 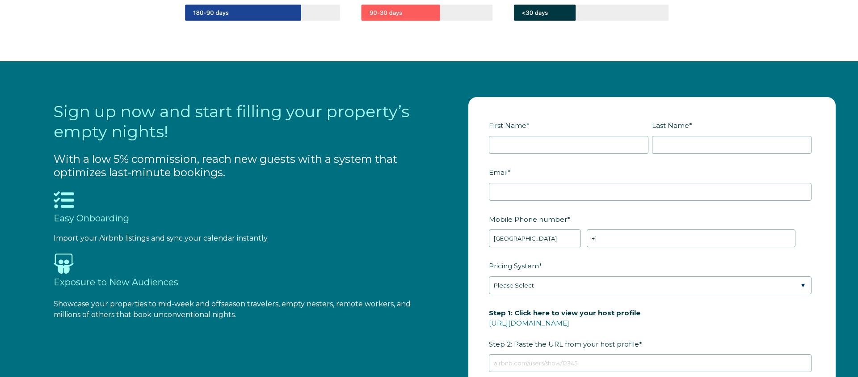 What do you see at coordinates (232, 121) in the screenshot?
I see `span: Sign up now and start filling your property’s empty nights!` at bounding box center [232, 121].